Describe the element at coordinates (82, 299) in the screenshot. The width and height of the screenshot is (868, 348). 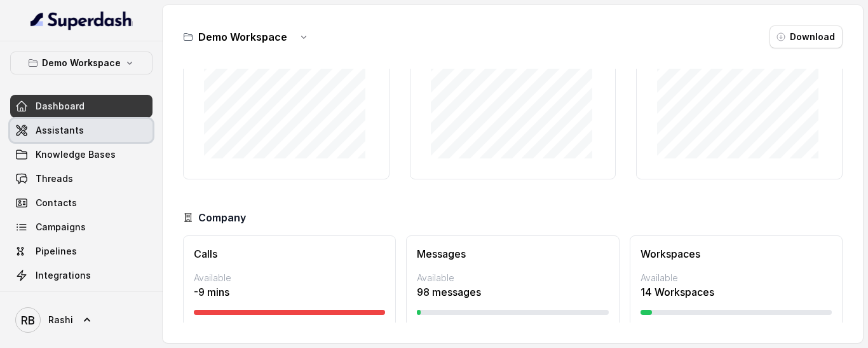
I see `a: API Settings` at that location.